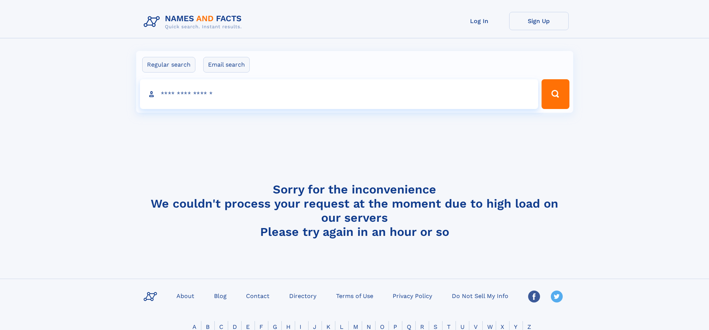  Describe the element at coordinates (413, 296) in the screenshot. I see `a: Privacy Policy` at that location.